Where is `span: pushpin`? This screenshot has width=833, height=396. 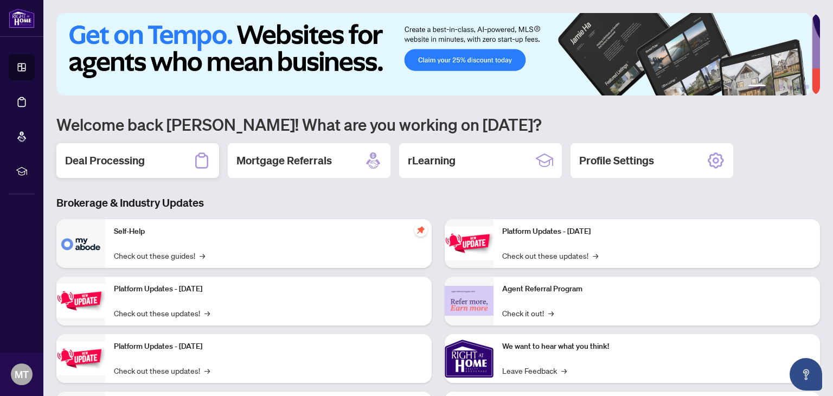 span: pushpin is located at coordinates (421, 230).